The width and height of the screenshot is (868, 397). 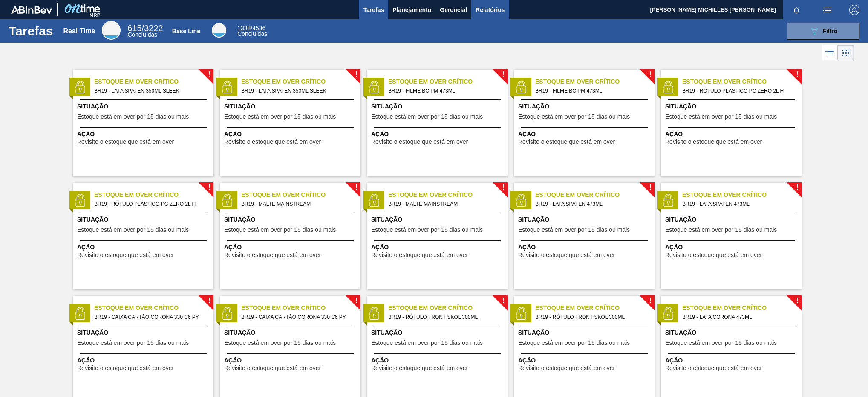 What do you see at coordinates (827, 10) in the screenshot?
I see `img: userActions` at bounding box center [827, 10].